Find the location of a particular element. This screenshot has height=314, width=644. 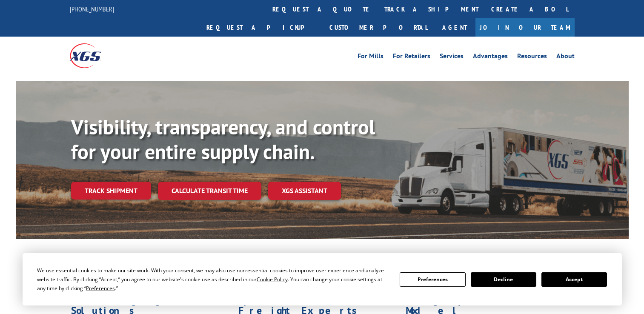

a: Request a pickup is located at coordinates (262, 27).